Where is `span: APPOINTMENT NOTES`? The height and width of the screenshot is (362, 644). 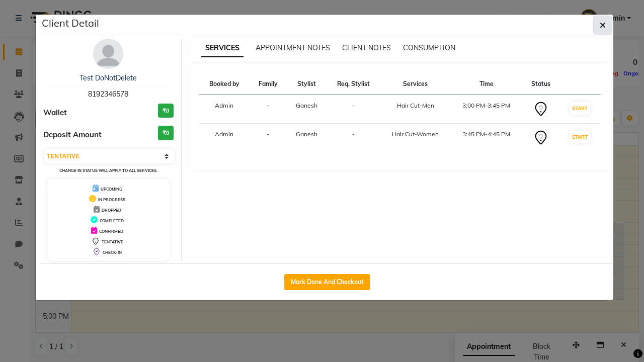 span: APPOINTMENT NOTES is located at coordinates (293, 48).